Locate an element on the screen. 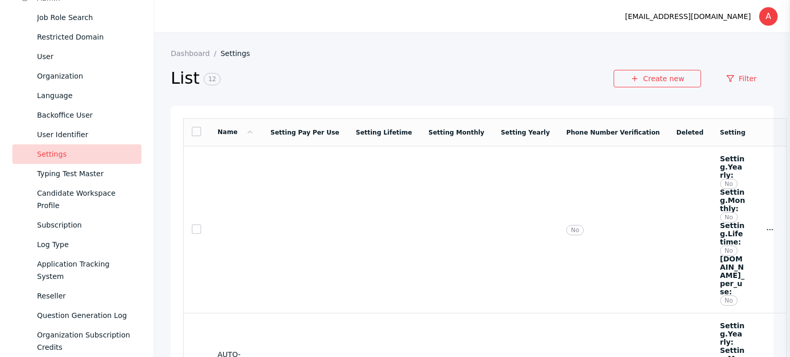 This screenshot has height=357, width=790. label: setting.monthly: is located at coordinates (733, 201).